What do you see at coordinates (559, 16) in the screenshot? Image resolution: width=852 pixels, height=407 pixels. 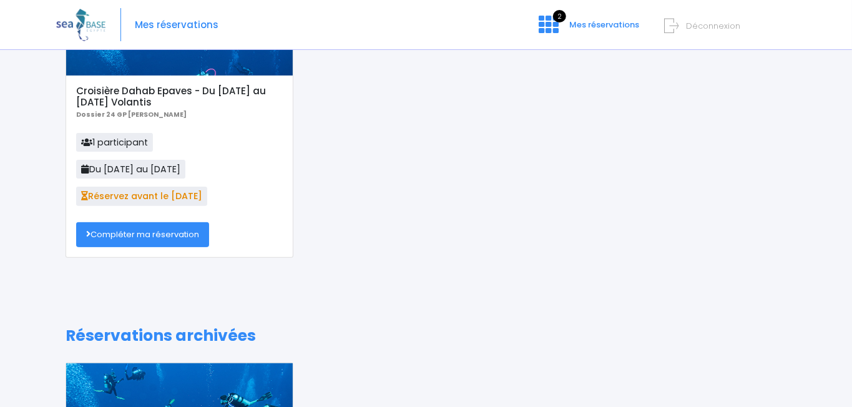 I see `span: 2` at bounding box center [559, 16].